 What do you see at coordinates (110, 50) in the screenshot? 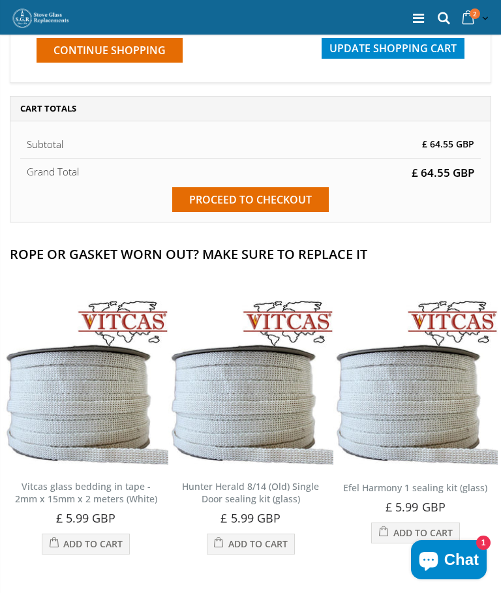
I see `a: Continue Shopping` at bounding box center [110, 50].